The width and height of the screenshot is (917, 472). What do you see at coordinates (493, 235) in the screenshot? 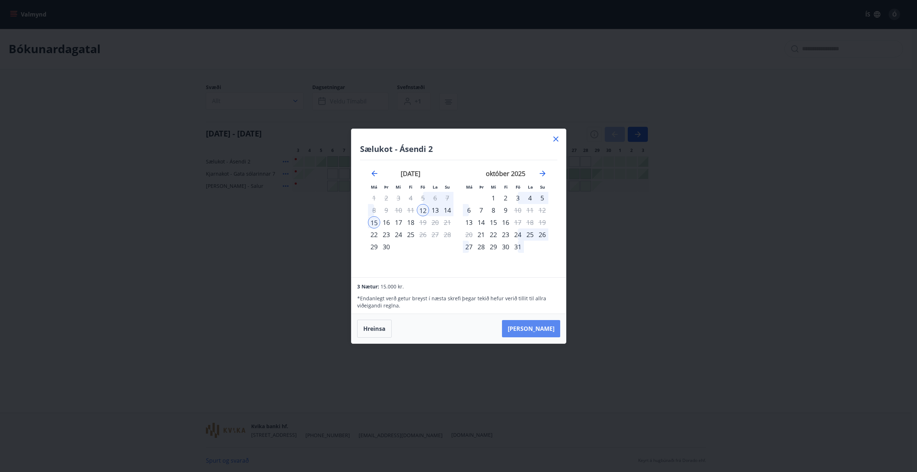
I see `td: Choose miðvikudagur, 22. október 2025 as your check-in date. It’s available.` at bounding box center [493, 235].